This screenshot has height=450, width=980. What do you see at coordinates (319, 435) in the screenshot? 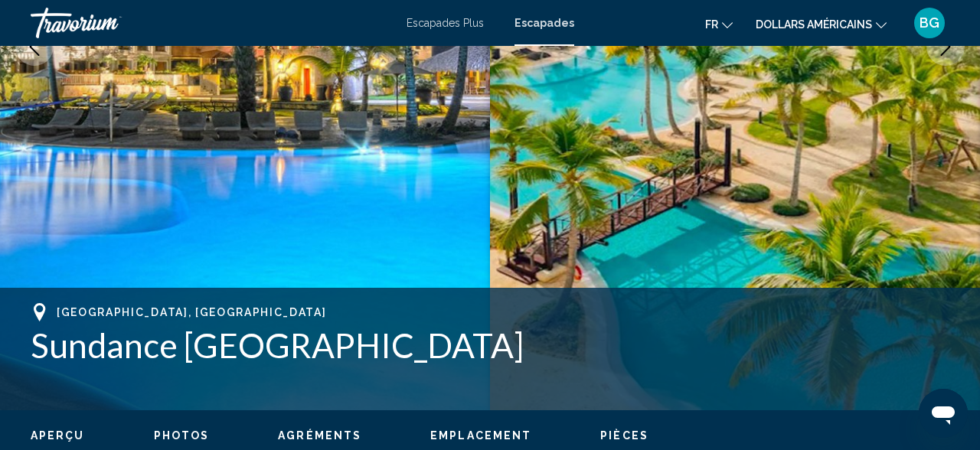
I see `button: Agréments` at bounding box center [319, 435].